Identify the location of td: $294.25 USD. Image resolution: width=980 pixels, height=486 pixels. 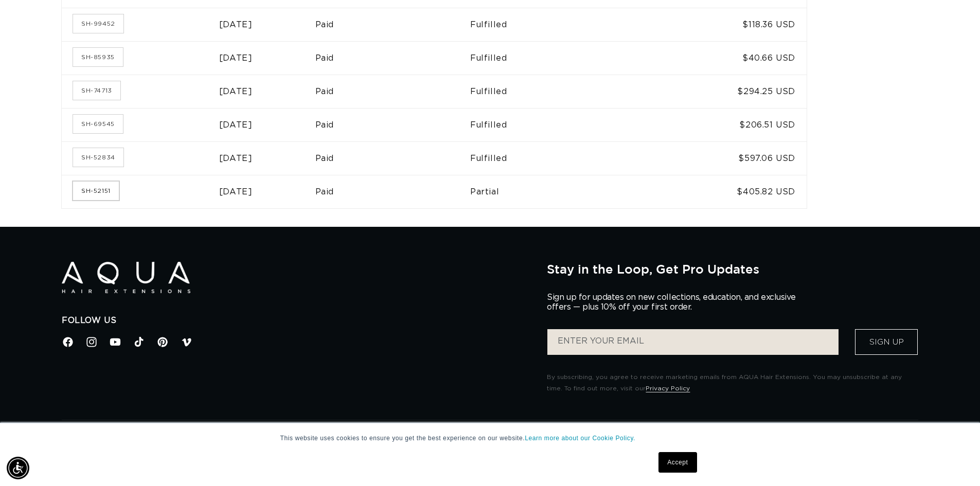
(731, 91).